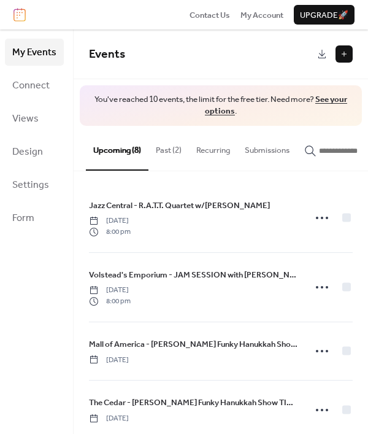  Describe the element at coordinates (169, 147) in the screenshot. I see `button: Past (2)` at that location.